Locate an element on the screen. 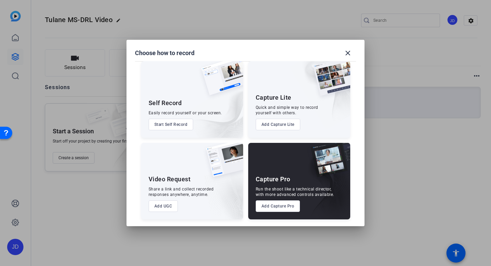 The width and height of the screenshot is (491, 266). img: capture-pro.png is located at coordinates (328, 164).